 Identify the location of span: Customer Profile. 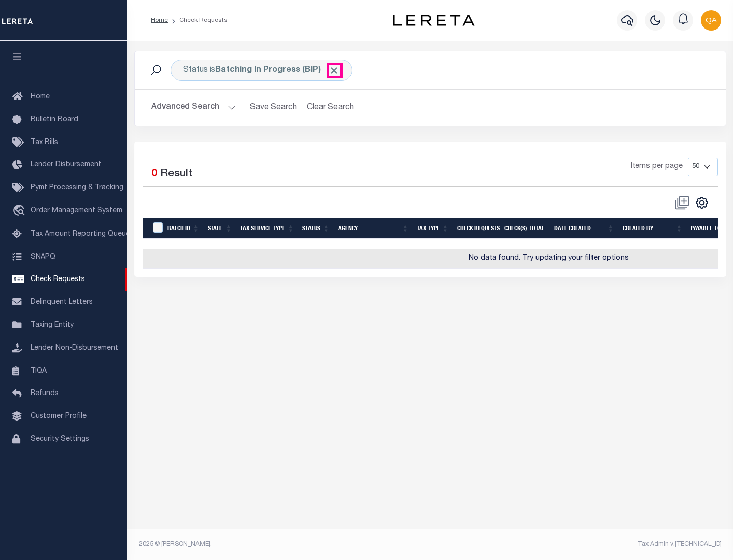
(59, 416).